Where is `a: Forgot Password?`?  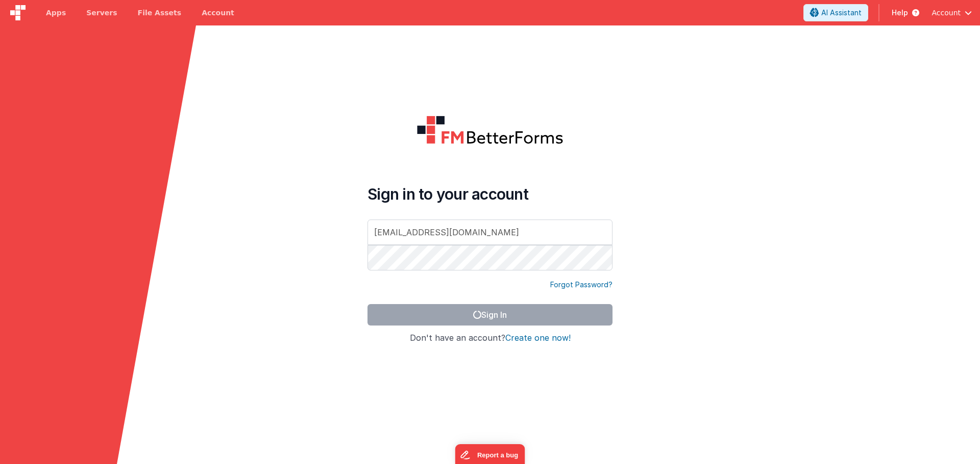 a: Forgot Password? is located at coordinates (581, 285).